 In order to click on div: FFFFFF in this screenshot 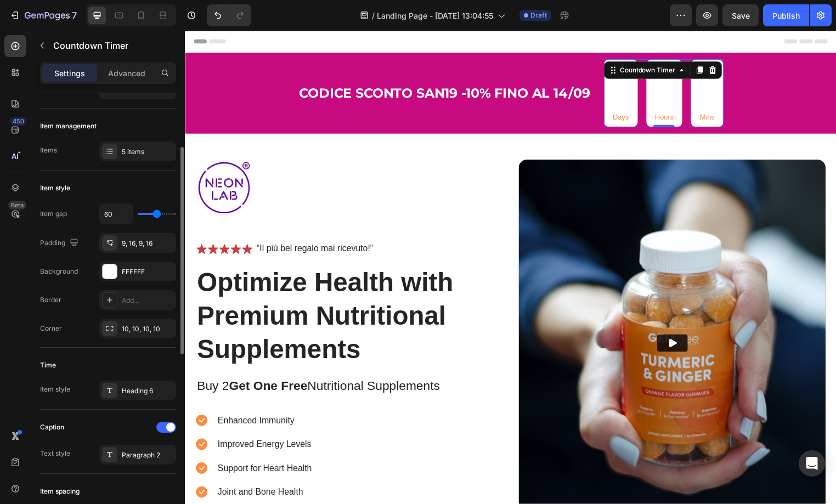, I will do `click(148, 272)`.